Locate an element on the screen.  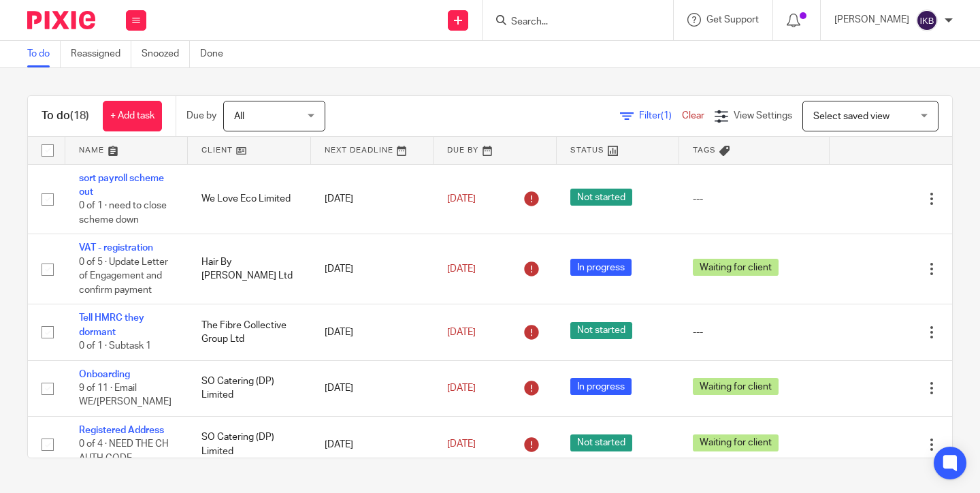
span: (1) is located at coordinates (666, 116).